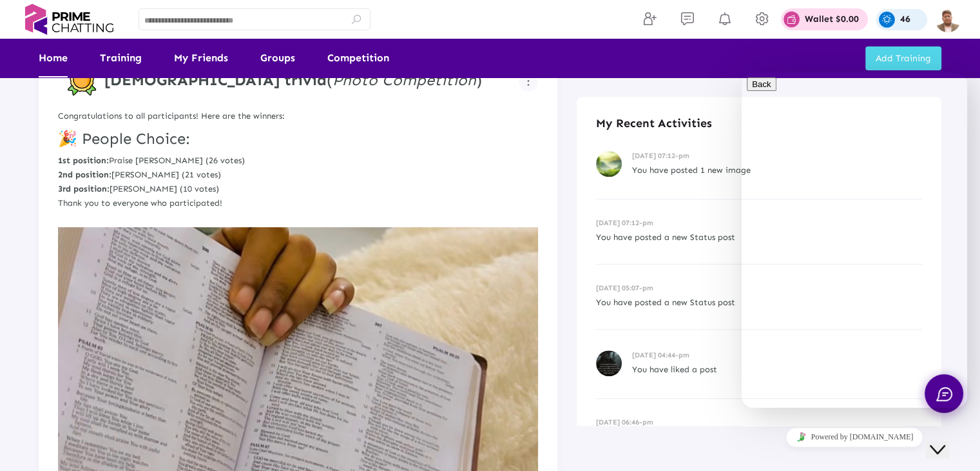  Describe the element at coordinates (84, 188) in the screenshot. I see `strong: 3rd position:` at that location.